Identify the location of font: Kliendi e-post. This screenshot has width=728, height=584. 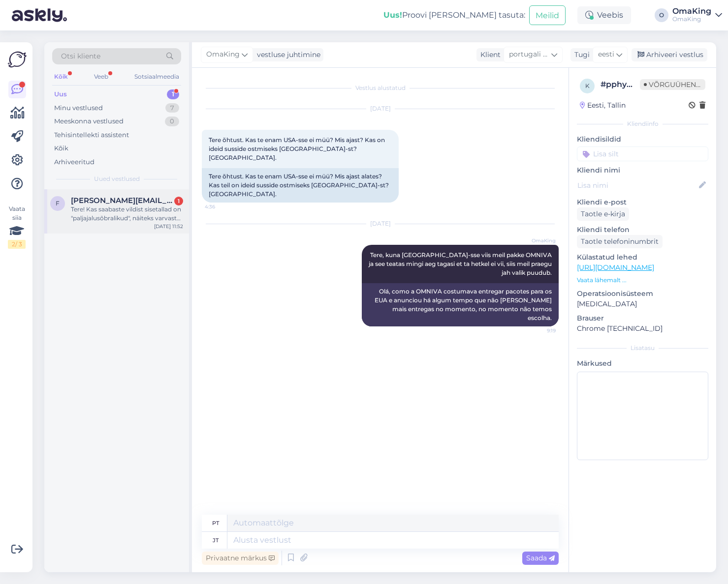
(601, 202).